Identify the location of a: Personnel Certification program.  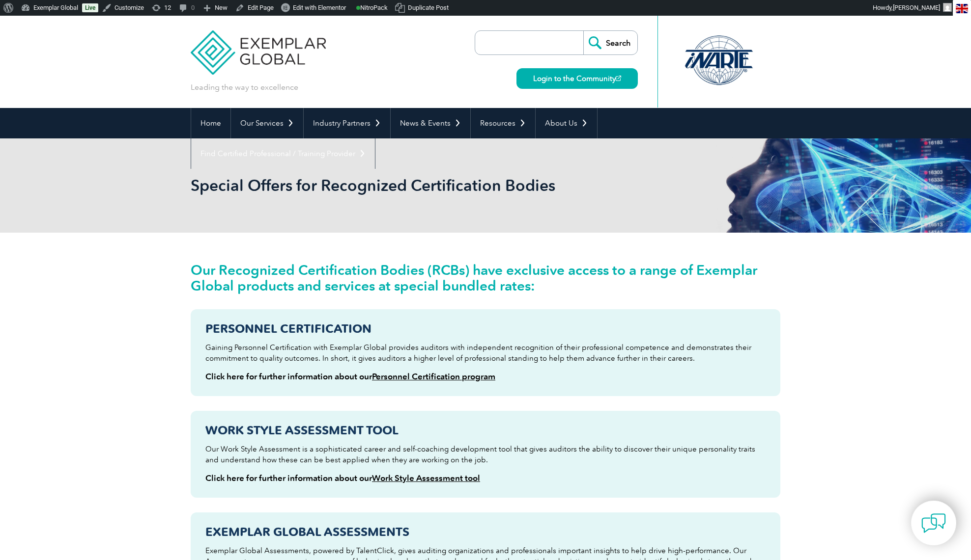
(434, 377).